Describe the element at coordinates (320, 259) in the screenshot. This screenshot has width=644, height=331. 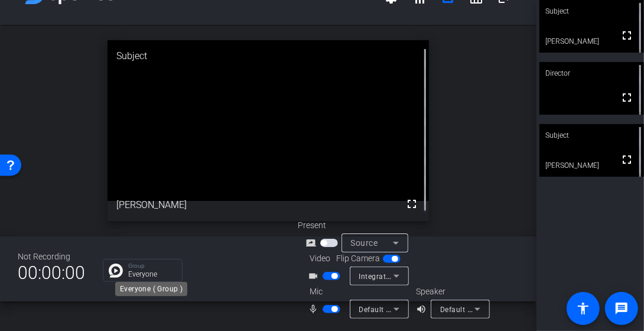
I see `span: Video` at that location.